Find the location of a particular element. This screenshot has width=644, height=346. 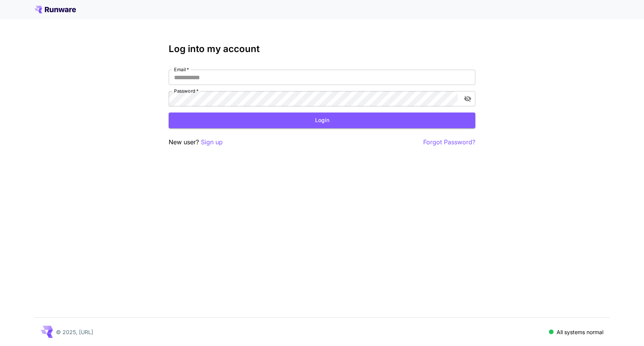

button: toggle password visibility is located at coordinates (468, 99).